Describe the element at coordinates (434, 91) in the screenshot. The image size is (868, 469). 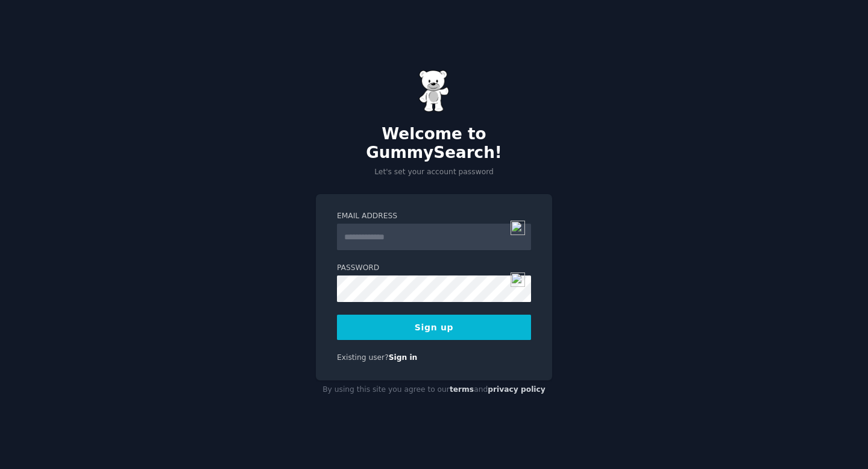
I see `img: Gummy Bear` at that location.